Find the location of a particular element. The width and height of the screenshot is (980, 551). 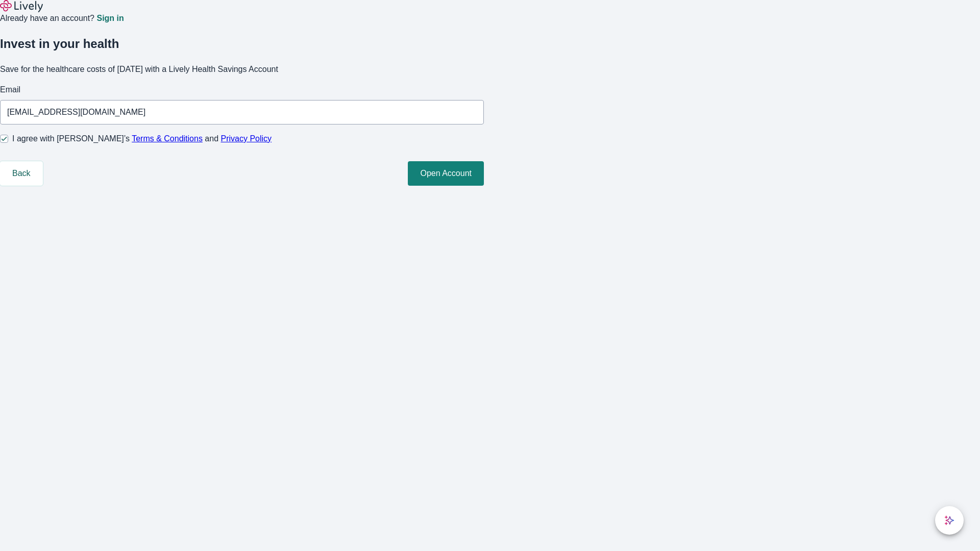

a: Sign in is located at coordinates (110, 18).